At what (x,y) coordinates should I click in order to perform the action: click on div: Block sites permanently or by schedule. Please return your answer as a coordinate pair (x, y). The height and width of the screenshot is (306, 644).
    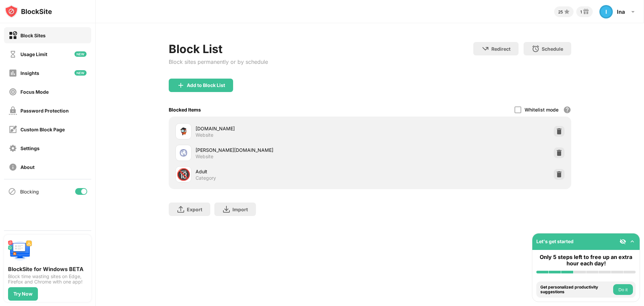
    Looking at the image, I should click on (218, 62).